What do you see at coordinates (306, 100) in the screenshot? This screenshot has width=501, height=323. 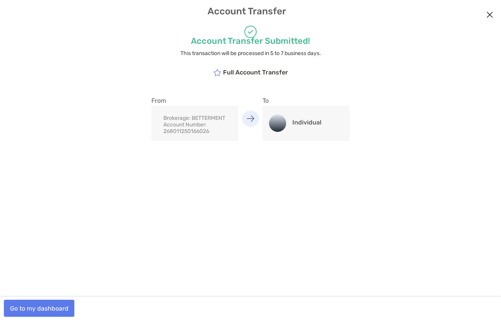 I see `p: To` at bounding box center [306, 100].